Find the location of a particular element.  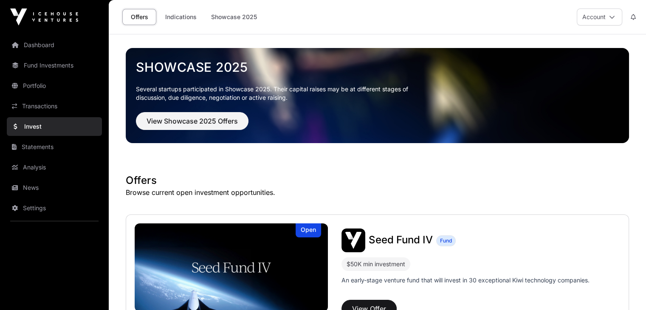

a: View Showcase 2025 Offers is located at coordinates (192, 125).